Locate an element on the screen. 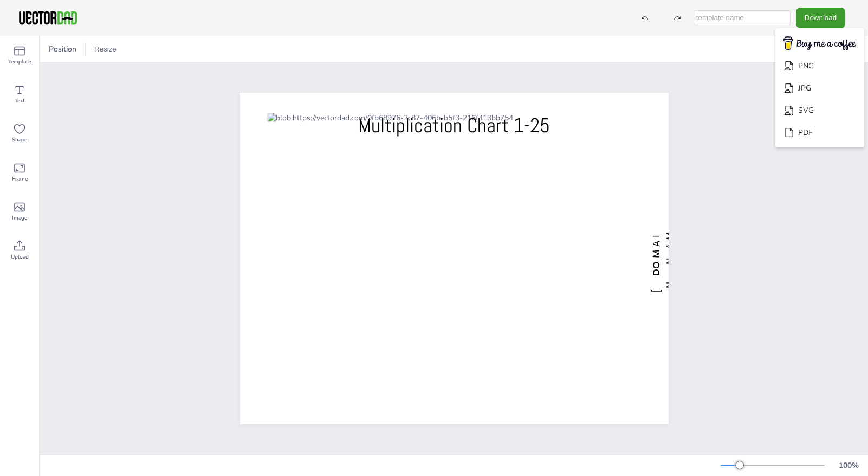 Image resolution: width=868 pixels, height=476 pixels. div: 100 % is located at coordinates (848, 465).